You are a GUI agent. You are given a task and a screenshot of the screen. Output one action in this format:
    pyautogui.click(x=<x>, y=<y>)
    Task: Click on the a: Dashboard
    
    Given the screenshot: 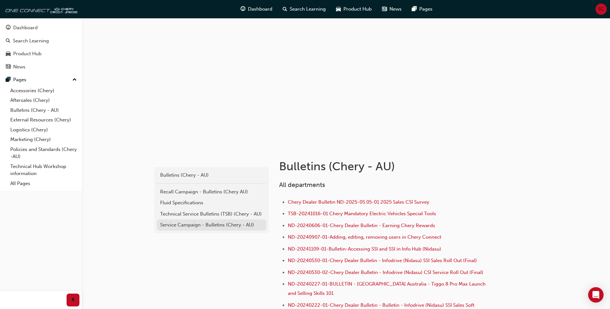 What is the action you would take?
    pyautogui.click(x=41, y=28)
    